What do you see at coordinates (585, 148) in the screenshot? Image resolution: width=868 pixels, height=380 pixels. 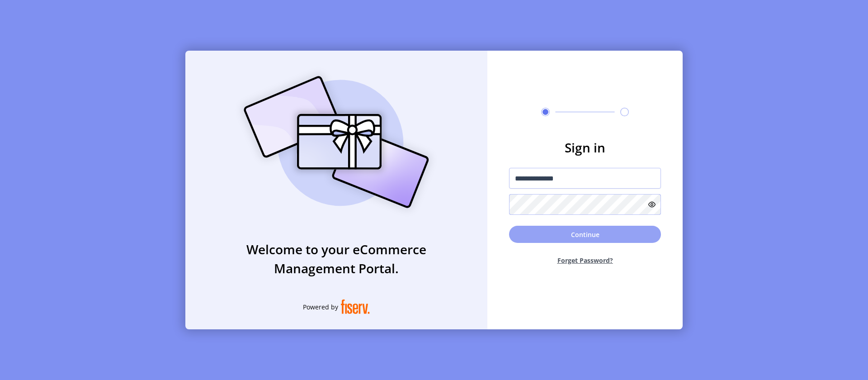 I see `h3: Sign in` at bounding box center [585, 148].